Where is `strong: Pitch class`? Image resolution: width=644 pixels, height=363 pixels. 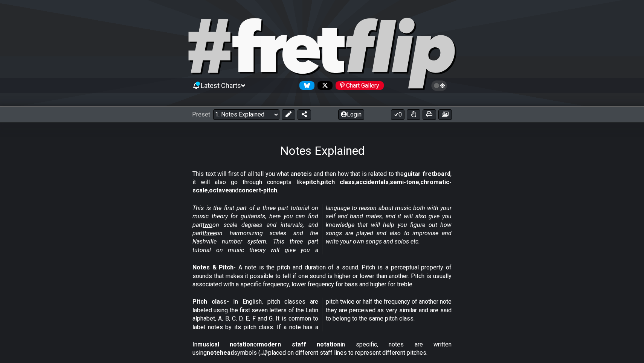 strong: Pitch class is located at coordinates (209, 302).